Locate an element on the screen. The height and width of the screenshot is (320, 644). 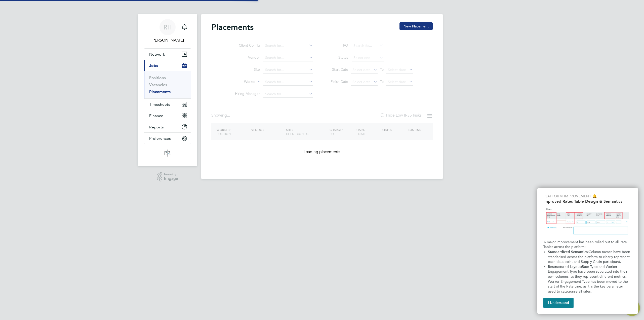
div: Showing is located at coordinates (221, 115).